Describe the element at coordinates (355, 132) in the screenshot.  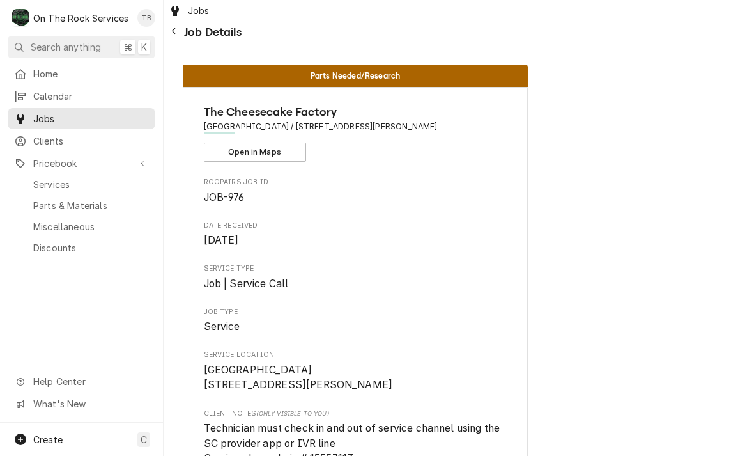
I see `div: Client Information` at that location.